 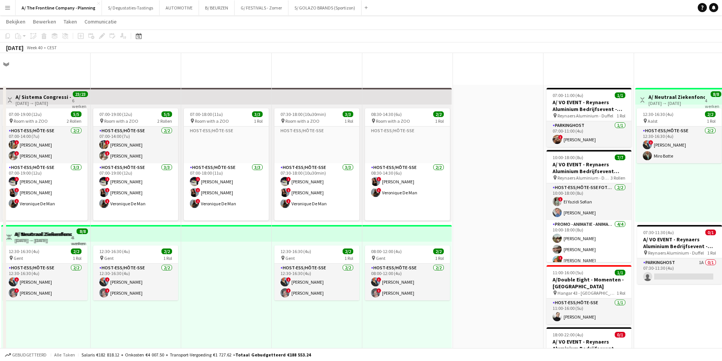 What do you see at coordinates (80, 103) in the screenshot?
I see `div: 6 werken` at bounding box center [80, 103].